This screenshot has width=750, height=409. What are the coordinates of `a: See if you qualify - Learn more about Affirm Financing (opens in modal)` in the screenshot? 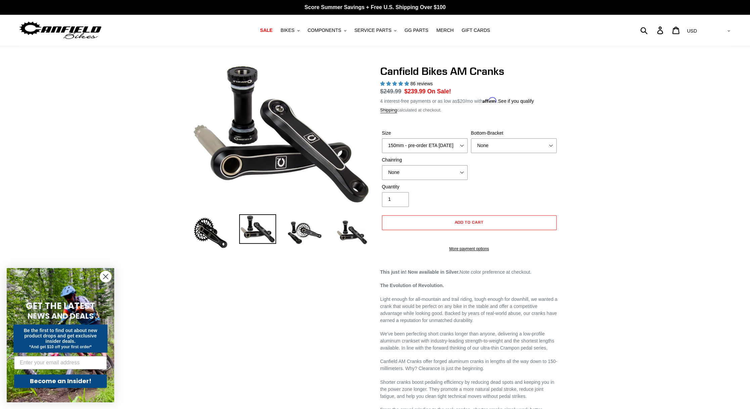 It's located at (515, 101).